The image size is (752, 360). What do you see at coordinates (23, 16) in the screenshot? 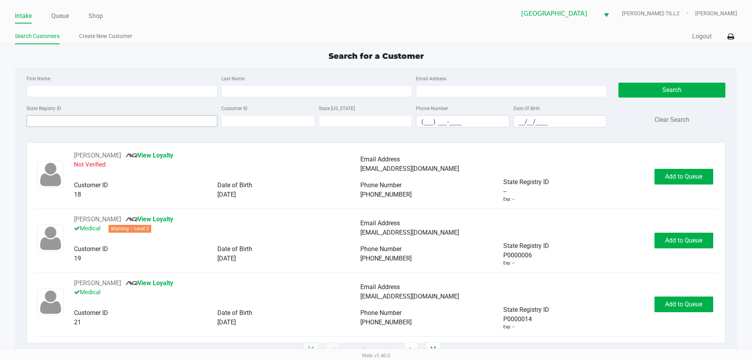
I see `a: Intake` at bounding box center [23, 16].